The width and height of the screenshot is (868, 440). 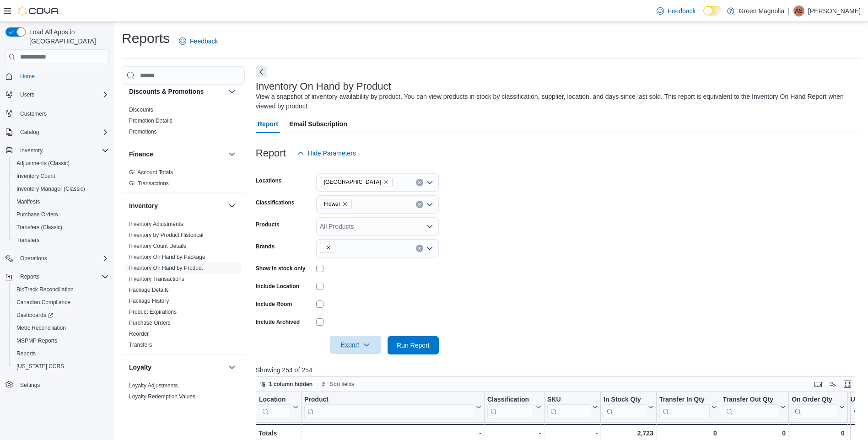 I want to click on span: Adjustments (Classic), so click(x=61, y=163).